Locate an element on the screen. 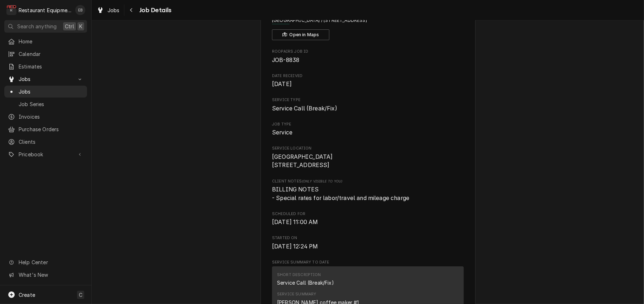  span: Create is located at coordinates (27, 295).